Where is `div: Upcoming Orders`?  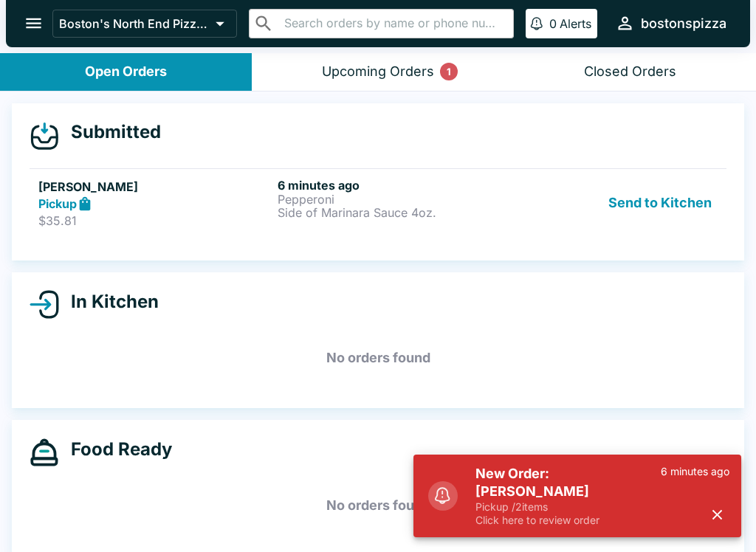
div: Upcoming Orders is located at coordinates (378, 71).